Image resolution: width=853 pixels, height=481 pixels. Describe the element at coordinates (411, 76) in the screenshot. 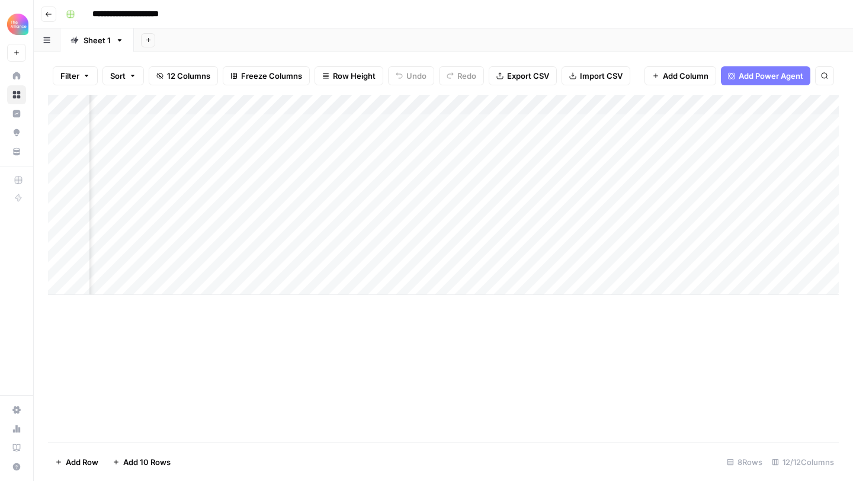

I see `button: Undo` at that location.